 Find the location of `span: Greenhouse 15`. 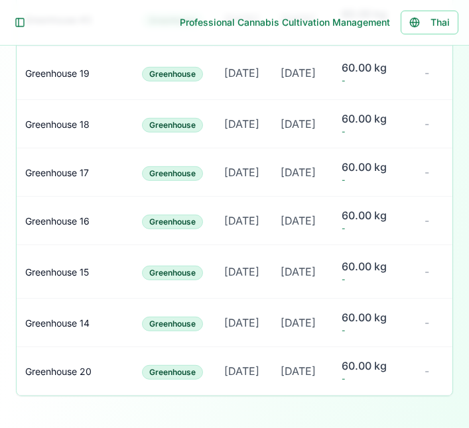

span: Greenhouse 15 is located at coordinates (57, 272).